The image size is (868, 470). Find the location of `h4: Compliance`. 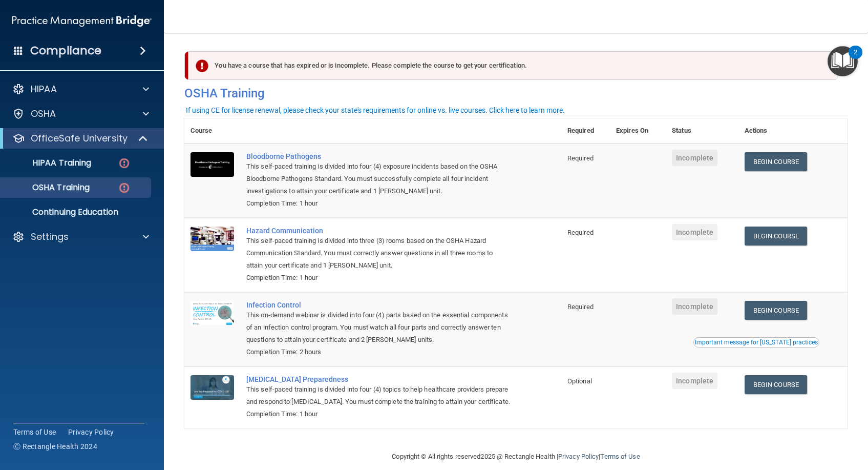

h4: Compliance is located at coordinates (66, 51).